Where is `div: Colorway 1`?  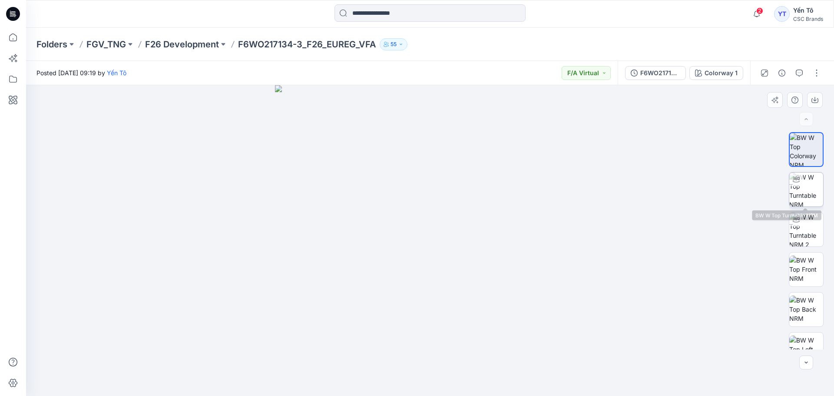
div: Colorway 1 is located at coordinates (721, 73).